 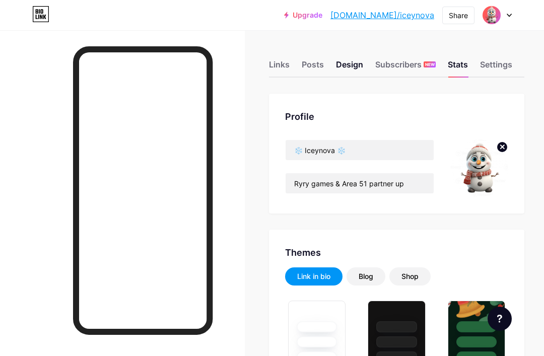 What do you see at coordinates (396, 252) in the screenshot?
I see `div: Themes` at bounding box center [396, 252].